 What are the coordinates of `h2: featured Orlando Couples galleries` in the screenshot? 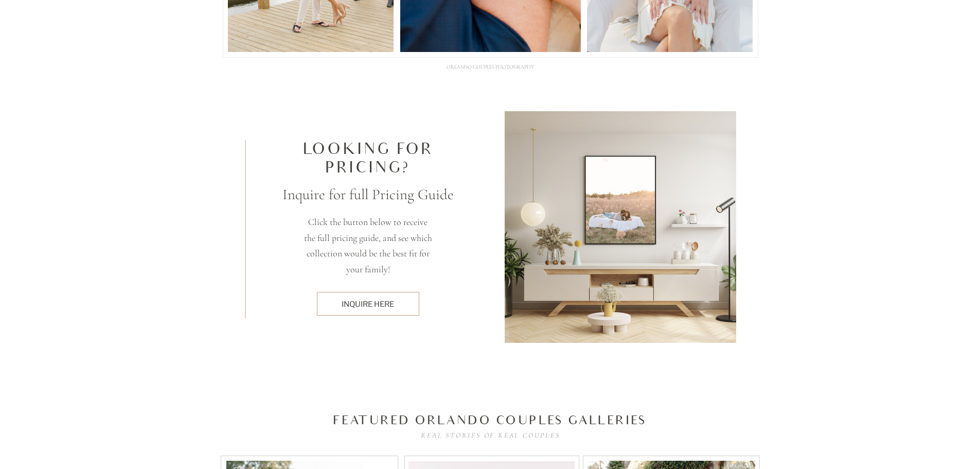 It's located at (490, 418).